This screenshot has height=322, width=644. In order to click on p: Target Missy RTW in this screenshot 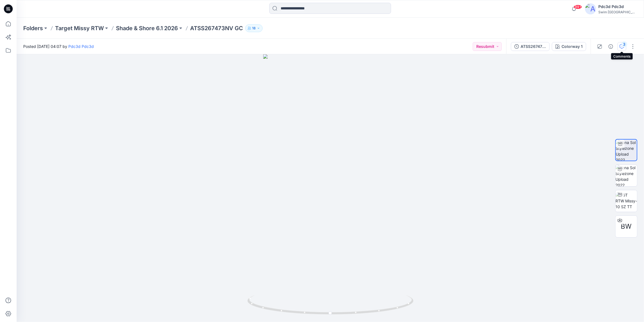, I will do `click(80, 28)`.